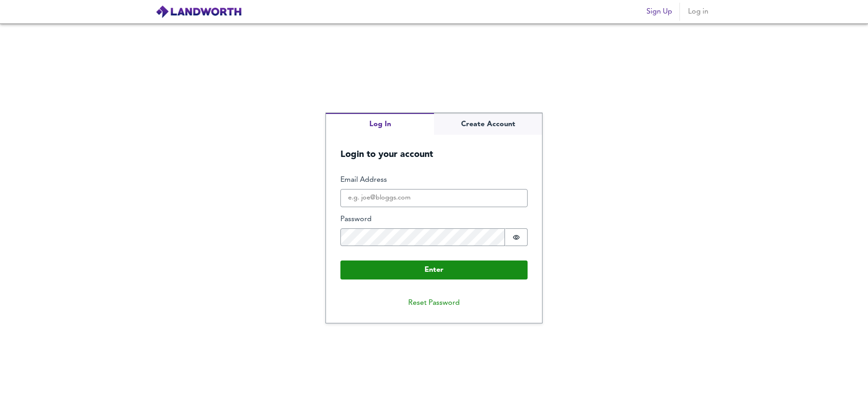  What do you see at coordinates (434, 219) in the screenshot?
I see `label: Password` at bounding box center [434, 219].